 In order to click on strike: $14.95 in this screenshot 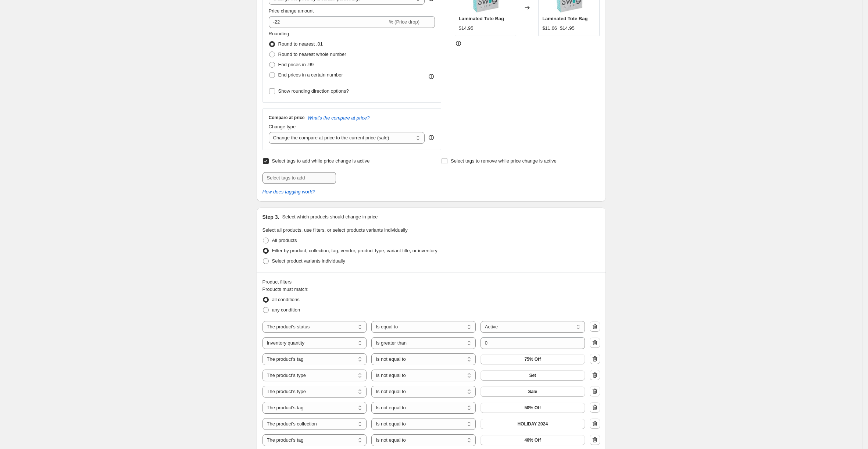, I will do `click(567, 28)`.